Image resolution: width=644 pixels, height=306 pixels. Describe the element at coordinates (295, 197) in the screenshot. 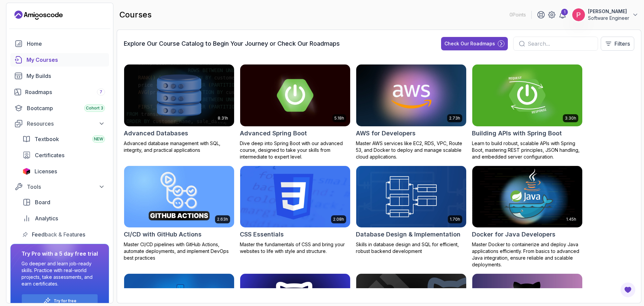

I see `img: CSS Essentials card` at that location.